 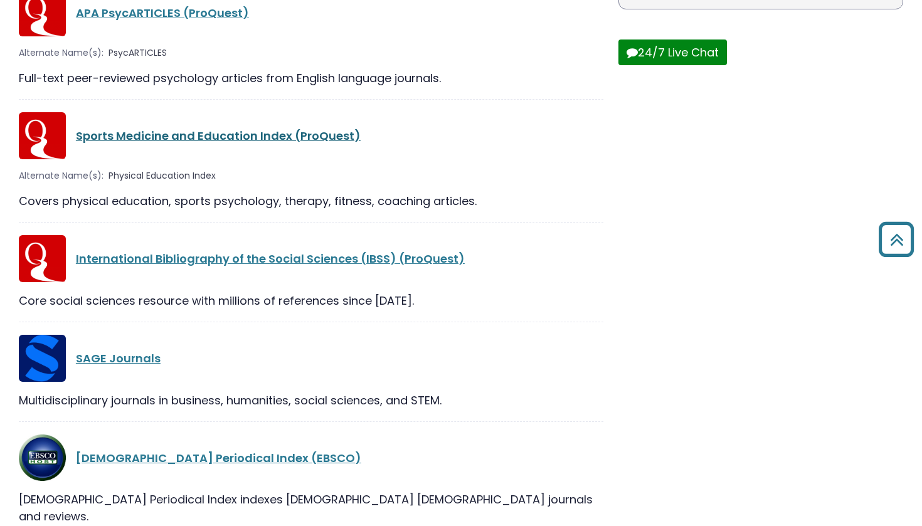 I want to click on a: Sports Medicine and Education Index (ProQuest), so click(x=218, y=135).